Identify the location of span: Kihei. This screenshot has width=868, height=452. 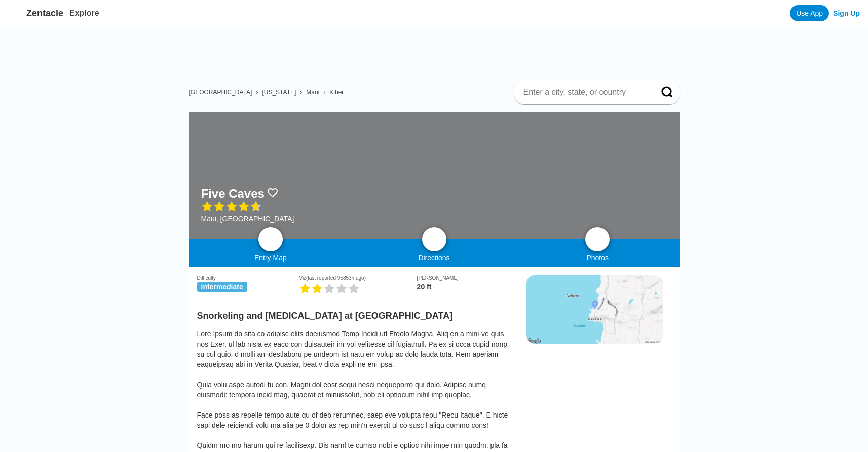
(336, 92).